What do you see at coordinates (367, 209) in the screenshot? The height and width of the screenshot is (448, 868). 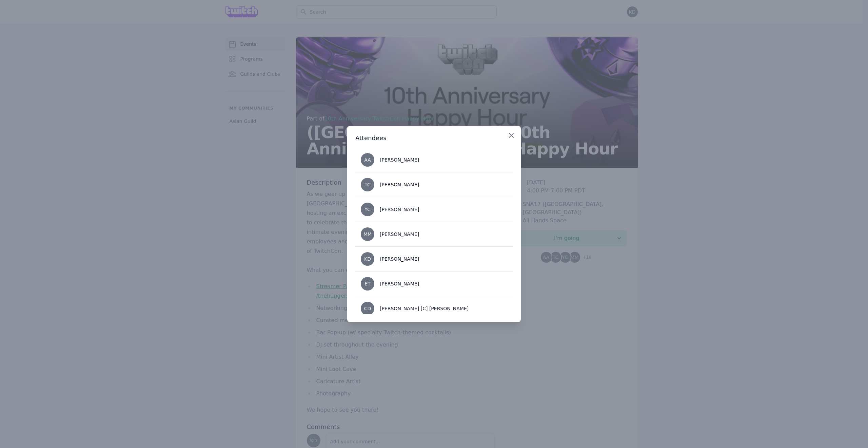 I see `span: YC` at bounding box center [367, 209].